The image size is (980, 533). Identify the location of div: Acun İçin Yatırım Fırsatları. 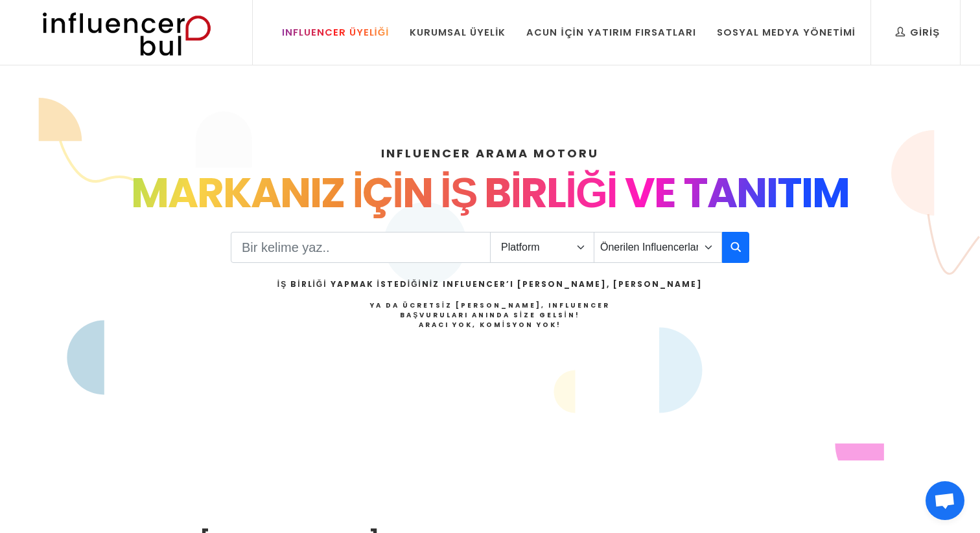
(611, 33).